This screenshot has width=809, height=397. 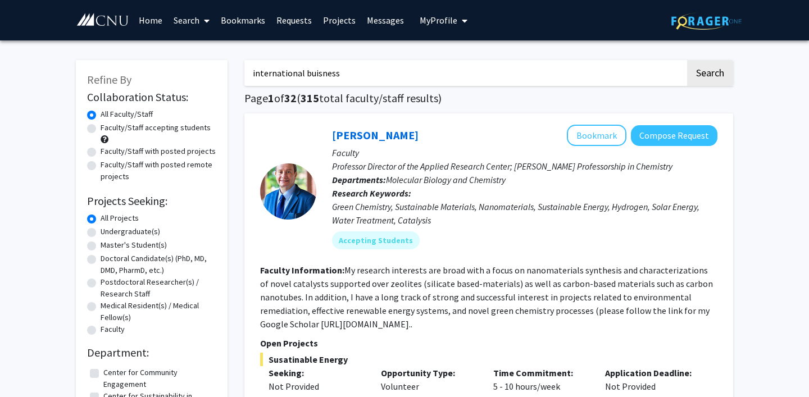 I want to click on label: Postdoctoral Researcher(s) / Research Staff, so click(x=158, y=288).